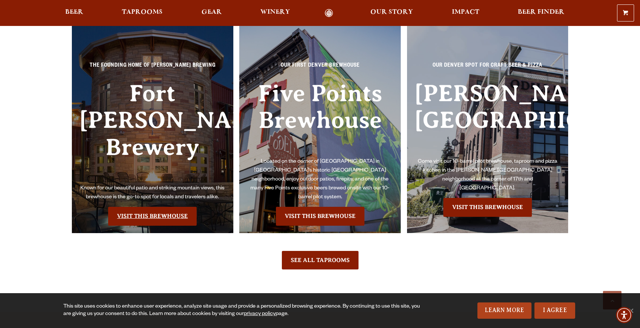  Describe the element at coordinates (153, 193) in the screenshot. I see `p: Known for our beautiful patio and striking mountain views, this brewhouse is the go-to spot for l...` at that location.